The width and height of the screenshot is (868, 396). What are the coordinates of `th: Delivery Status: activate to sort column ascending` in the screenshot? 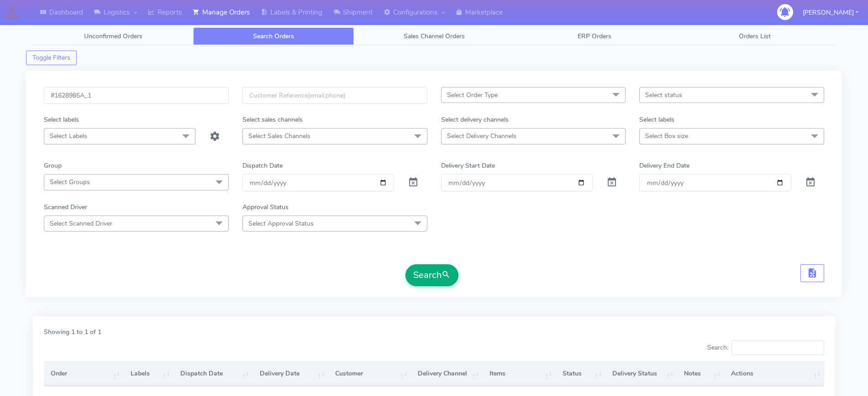 It's located at (641, 374).